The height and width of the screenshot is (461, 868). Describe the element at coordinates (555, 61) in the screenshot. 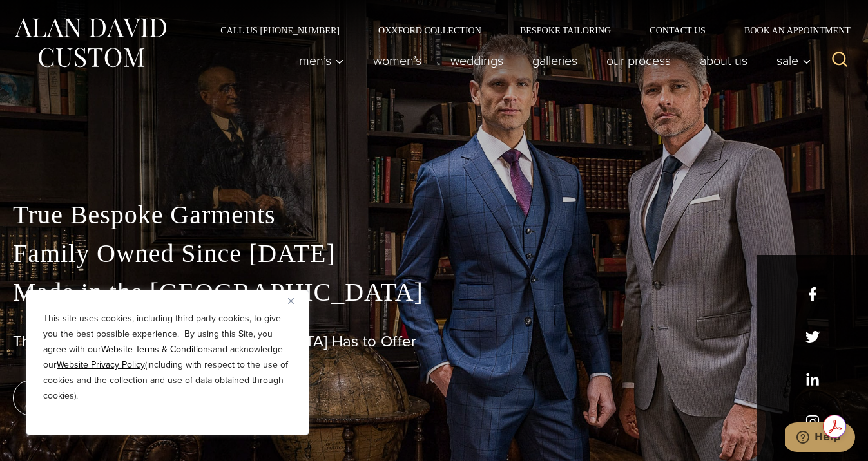

I see `a: Galleries` at that location.